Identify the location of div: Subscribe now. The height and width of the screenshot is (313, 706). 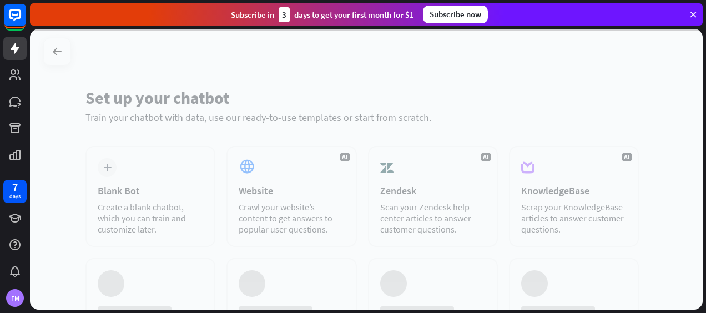
(455, 14).